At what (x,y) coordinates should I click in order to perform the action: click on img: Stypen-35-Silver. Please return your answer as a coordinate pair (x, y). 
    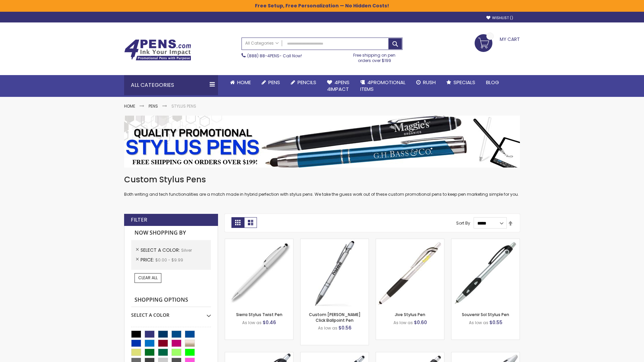
    Looking at the image, I should click on (259, 273).